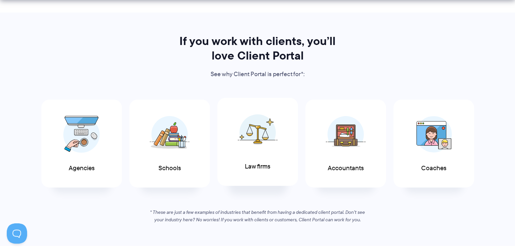 This screenshot has width=515, height=247. I want to click on a: Coaches, so click(434, 144).